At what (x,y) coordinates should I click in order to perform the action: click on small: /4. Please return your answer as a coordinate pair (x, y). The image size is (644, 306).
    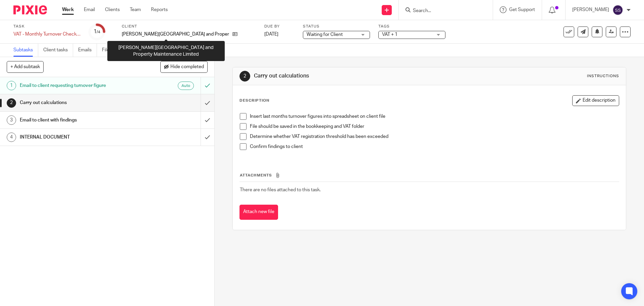
    Looking at the image, I should click on (98, 32).